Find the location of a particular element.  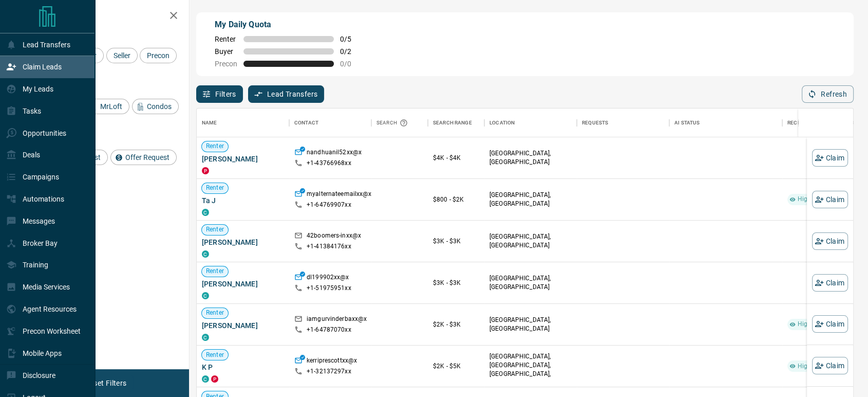

div: Search is located at coordinates (394, 123).